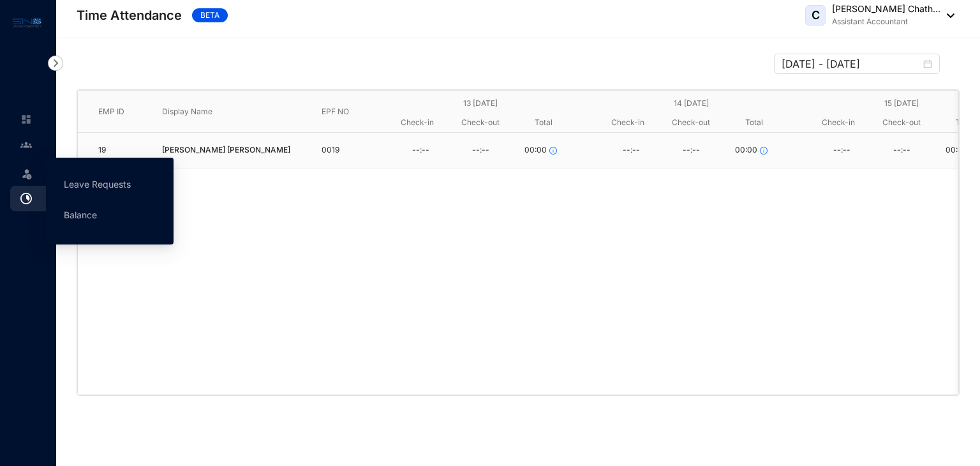  I want to click on img: time-attendance.bce192ef64cb162a73de.svg, so click(26, 198).